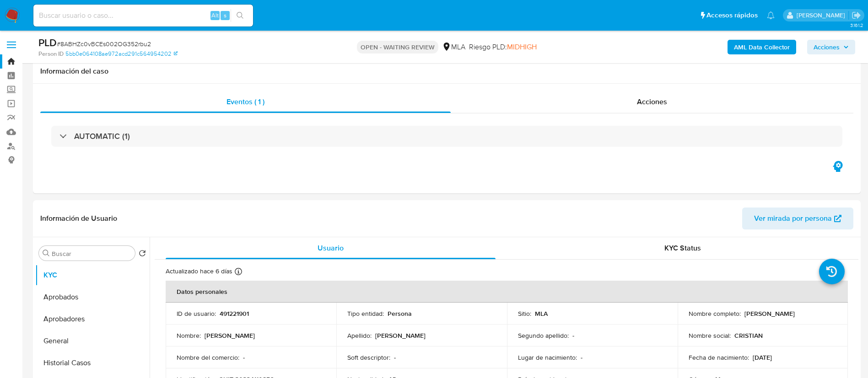  I want to click on a: 5bb0e064108ae972acd291c564954202, so click(122, 54).